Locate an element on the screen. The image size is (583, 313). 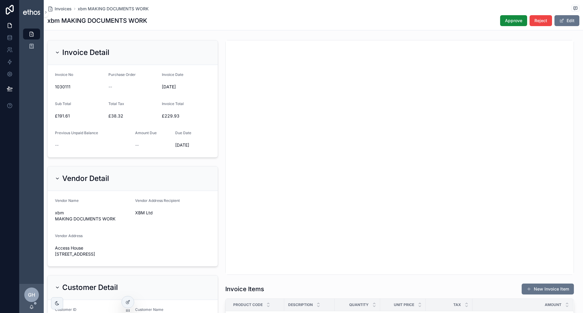
button: New Invoice Item is located at coordinates (547, 289).